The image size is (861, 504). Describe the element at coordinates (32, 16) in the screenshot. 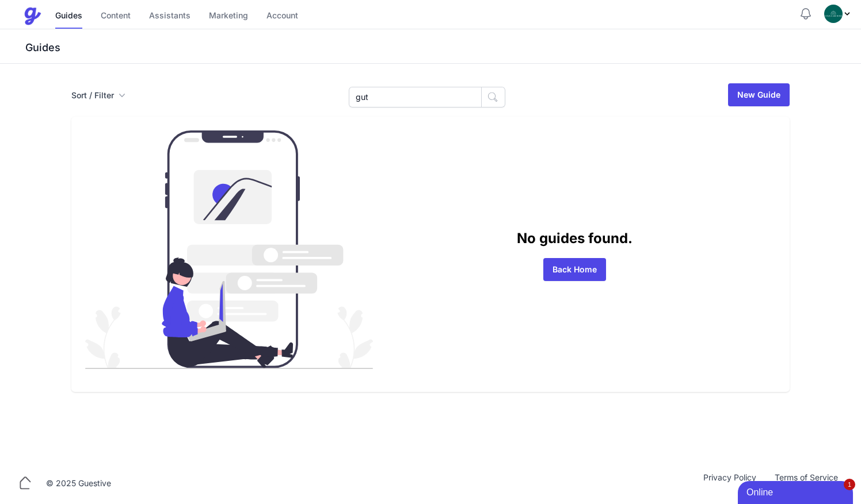

I see `img: Guestive Guides` at that location.